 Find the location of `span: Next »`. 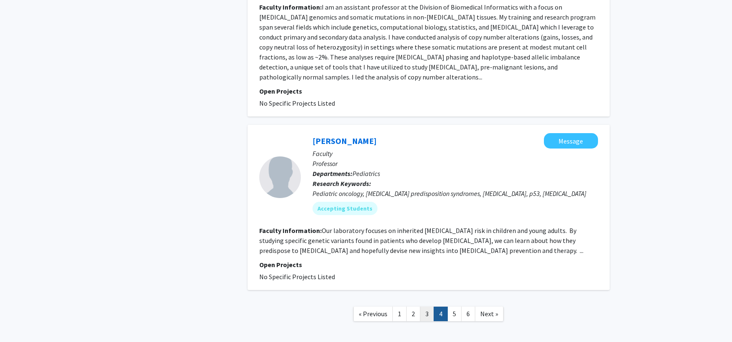

span: Next » is located at coordinates (489, 314).